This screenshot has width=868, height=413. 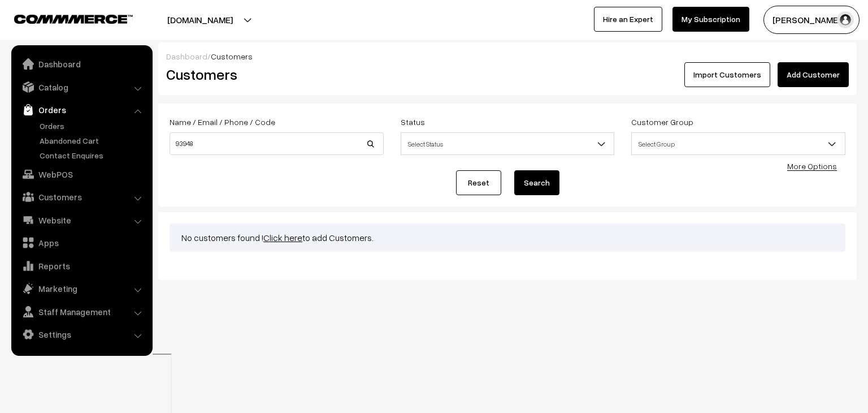 I want to click on a: Website, so click(x=81, y=220).